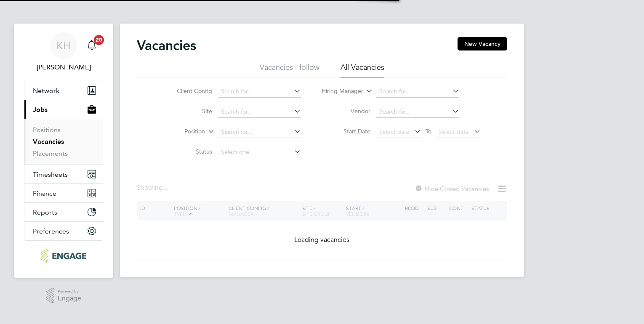 Image resolution: width=644 pixels, height=324 pixels. I want to click on li: All Vacancies, so click(362, 70).